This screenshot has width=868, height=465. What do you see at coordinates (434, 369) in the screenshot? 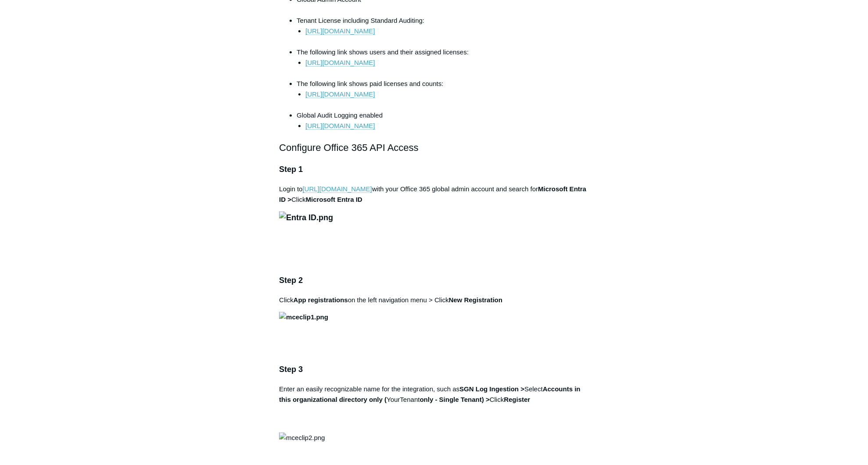
I see `h3: Step 3` at bounding box center [434, 369].